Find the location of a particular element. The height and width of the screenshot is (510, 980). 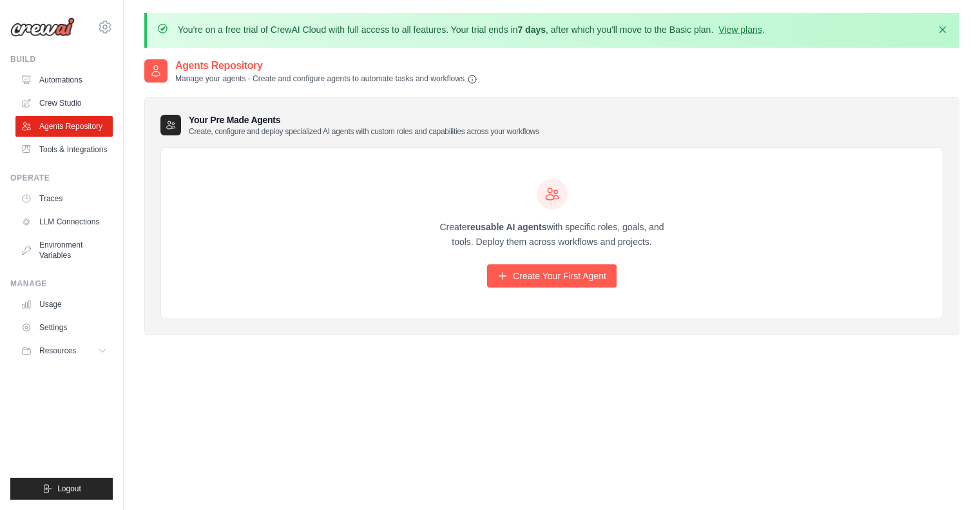

h3: Your Pre Made Agents is located at coordinates (364, 125).